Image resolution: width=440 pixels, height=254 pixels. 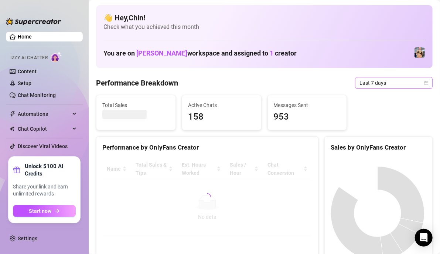 I want to click on a: Setup, so click(x=24, y=83).